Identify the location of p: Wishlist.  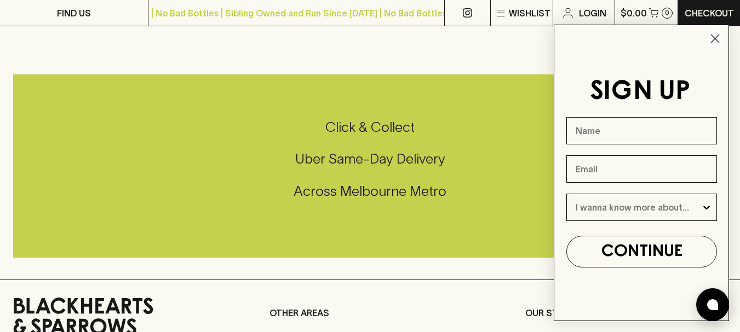
(529, 13).